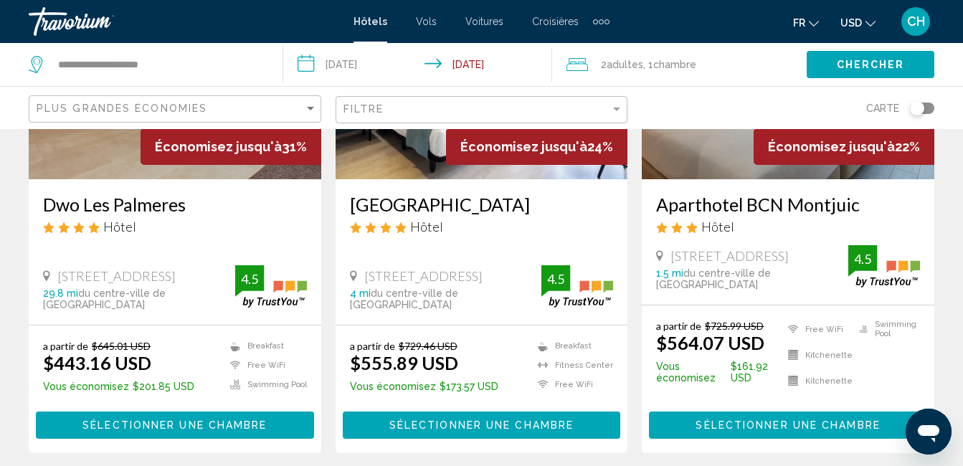  What do you see at coordinates (426, 22) in the screenshot?
I see `span: Vols` at bounding box center [426, 22].